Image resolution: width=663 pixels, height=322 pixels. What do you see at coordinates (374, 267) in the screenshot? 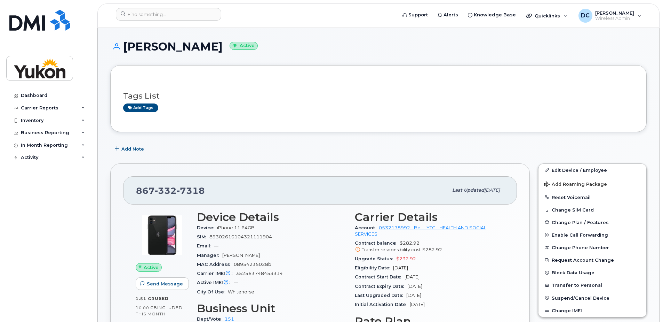
I see `span: Eligibility Date` at bounding box center [374, 267].